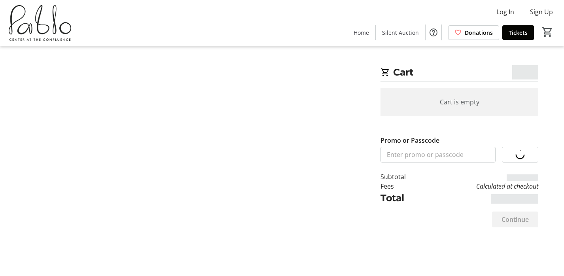 This screenshot has width=564, height=276. What do you see at coordinates (401, 32) in the screenshot?
I see `span: Silent Auction` at bounding box center [401, 32].